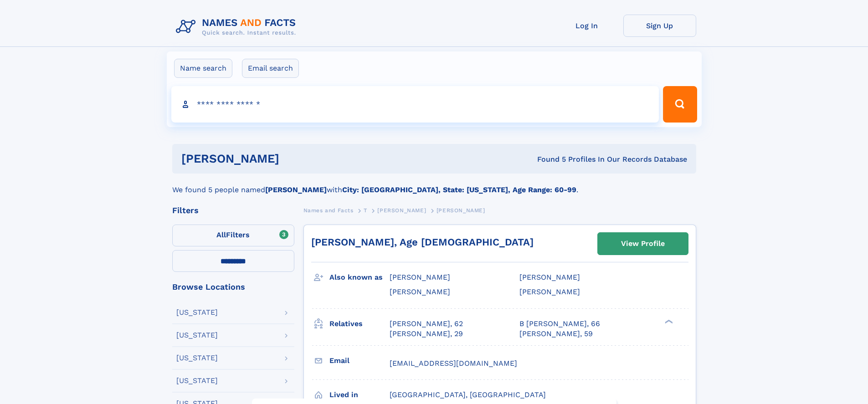  I want to click on div: Found 5 Profiles In Our Records Database, so click(548, 159).